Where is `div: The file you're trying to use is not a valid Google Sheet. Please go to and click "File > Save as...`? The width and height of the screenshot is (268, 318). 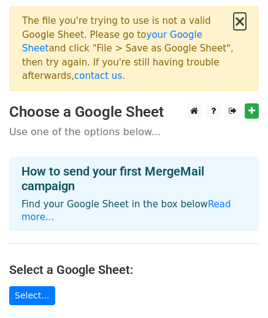
div: The file you're trying to use is not a valid Google Sheet. Please go to and click "File > Save as... is located at coordinates (127, 48).